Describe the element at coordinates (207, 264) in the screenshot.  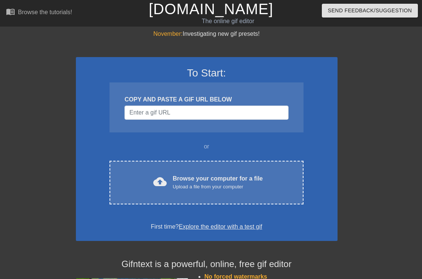
I see `h4: Gifntext is a powerful, online, free gif editor` at that location.